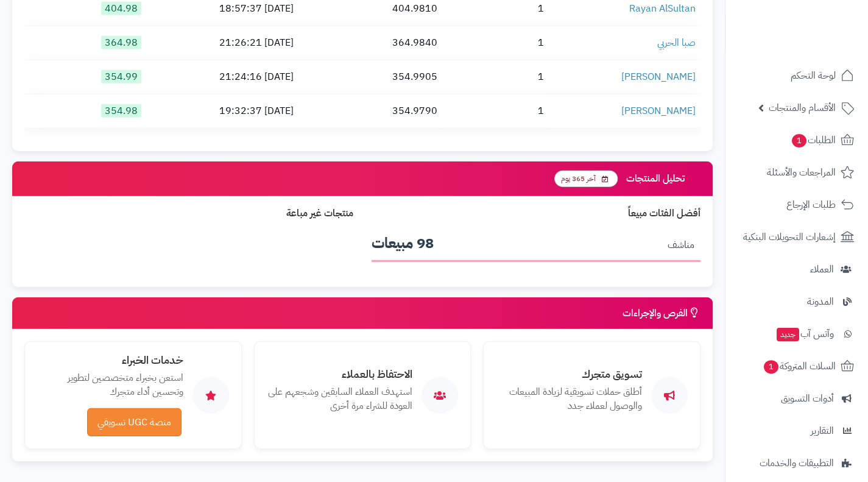 This screenshot has height=482, width=868. What do you see at coordinates (569, 399) in the screenshot?
I see `p: أطلق حملات تسويقية لزيادة المبيعات والوصول لعملاء جدد` at bounding box center [569, 399].